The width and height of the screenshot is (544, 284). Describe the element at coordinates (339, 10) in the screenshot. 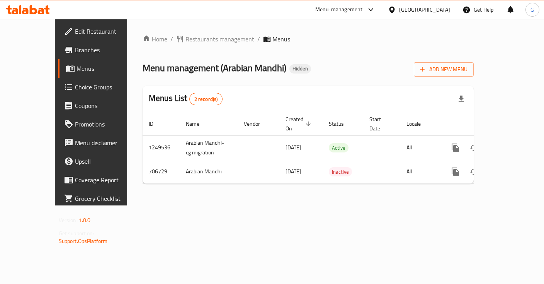

I see `div: Menu-management` at that location.